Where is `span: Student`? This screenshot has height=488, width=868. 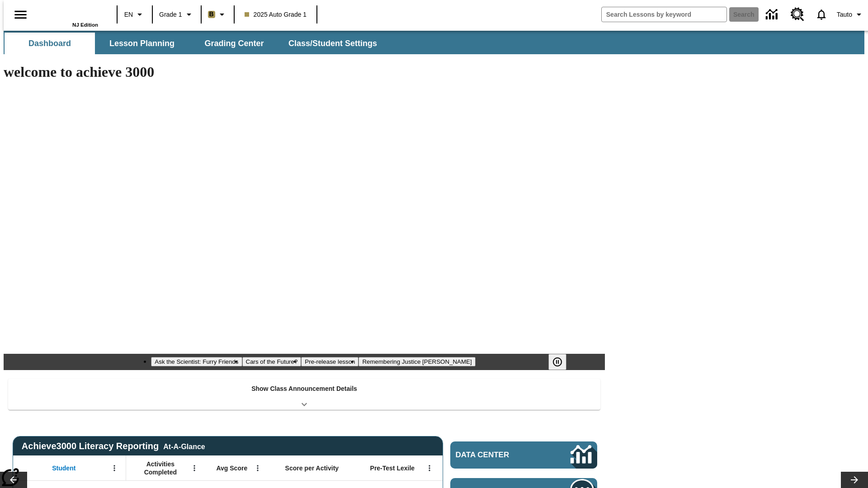 span: Student is located at coordinates (64, 468).